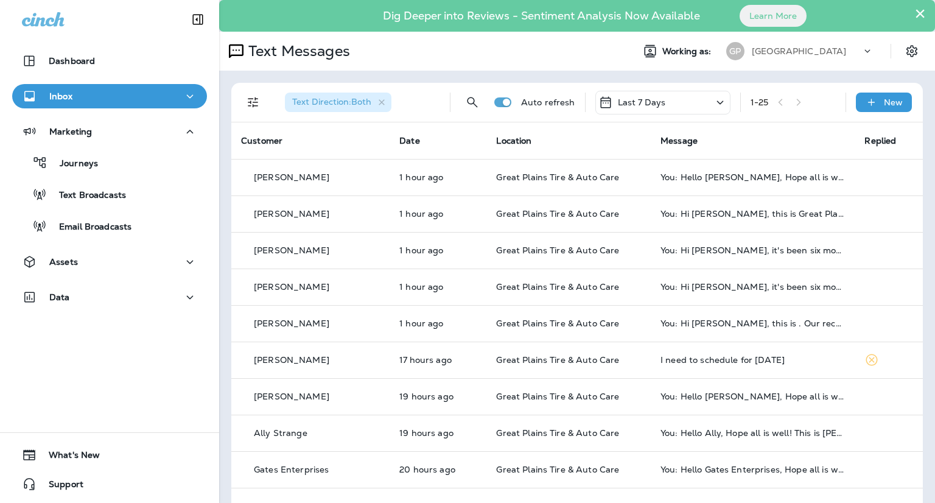 This screenshot has width=935, height=503. What do you see at coordinates (753, 250) in the screenshot?
I see `div: You: Hi Paul, it's been six months since we last serviced your 2013 Chevrolet Silverado 1500 at G...` at bounding box center [753, 250].